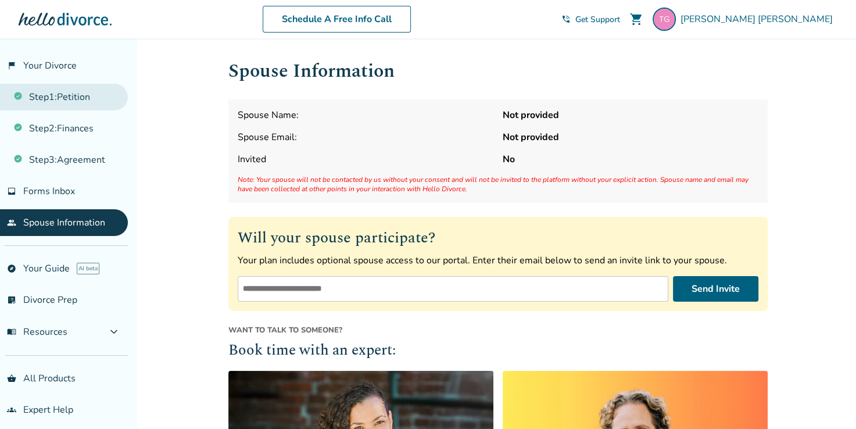 Image resolution: width=856 pixels, height=429 pixels. I want to click on span: Note: Your spouse will not be contacted by us without your consent and will not be invited to the..., so click(498, 184).